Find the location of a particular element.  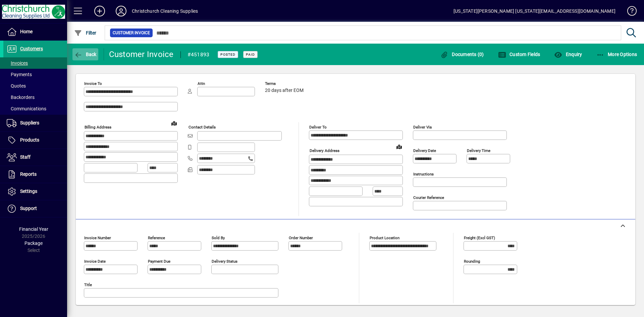

span: Suppliers is located at coordinates (29, 123).